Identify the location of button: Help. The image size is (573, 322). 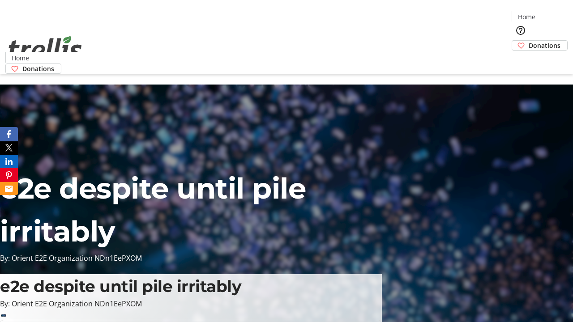
(520, 30).